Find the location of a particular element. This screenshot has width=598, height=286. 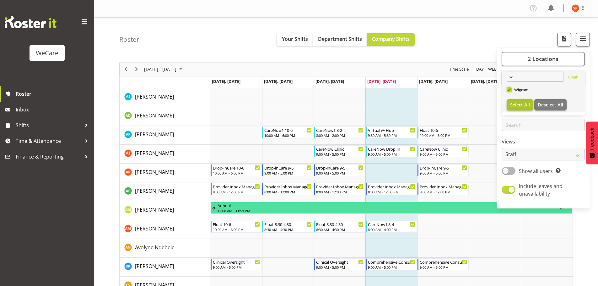

div: 12:00 AM - 11:59 PM is located at coordinates (389, 211).